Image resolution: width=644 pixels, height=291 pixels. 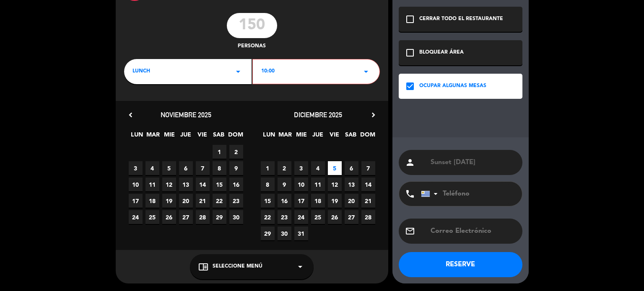 What do you see at coordinates (252, 26) in the screenshot?
I see `input: 0` at bounding box center [252, 26].